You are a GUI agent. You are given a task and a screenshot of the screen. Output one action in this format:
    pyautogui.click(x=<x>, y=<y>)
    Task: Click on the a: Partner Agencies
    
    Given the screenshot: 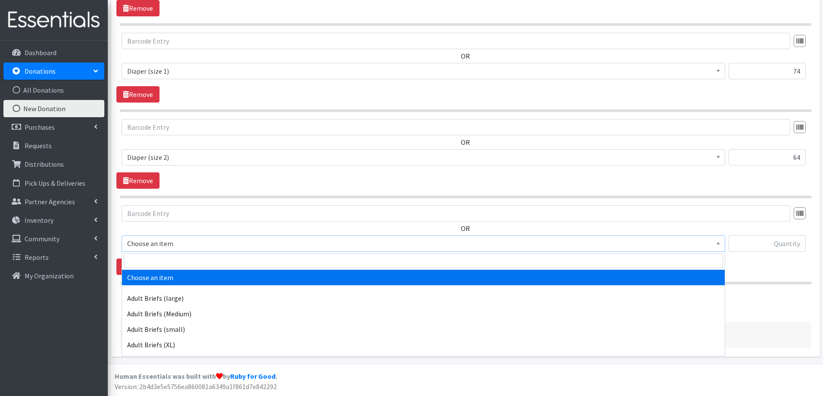 What is the action you would take?
    pyautogui.click(x=54, y=202)
    